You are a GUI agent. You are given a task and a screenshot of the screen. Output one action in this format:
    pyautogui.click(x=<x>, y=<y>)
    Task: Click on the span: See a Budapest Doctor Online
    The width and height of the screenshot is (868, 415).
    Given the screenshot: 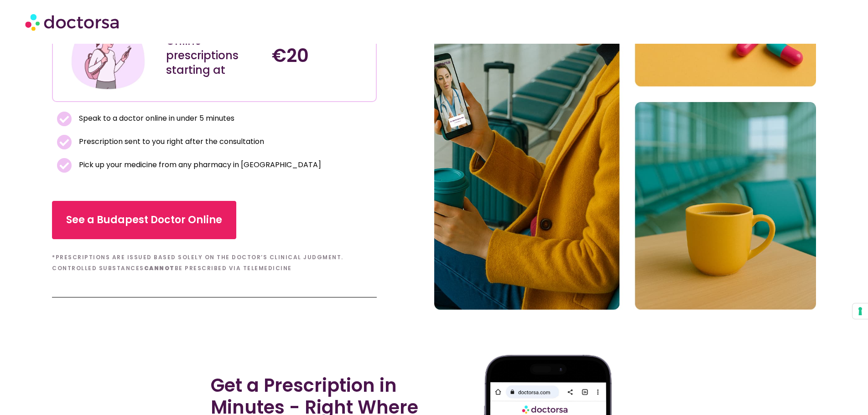 What is the action you would take?
    pyautogui.click(x=144, y=220)
    